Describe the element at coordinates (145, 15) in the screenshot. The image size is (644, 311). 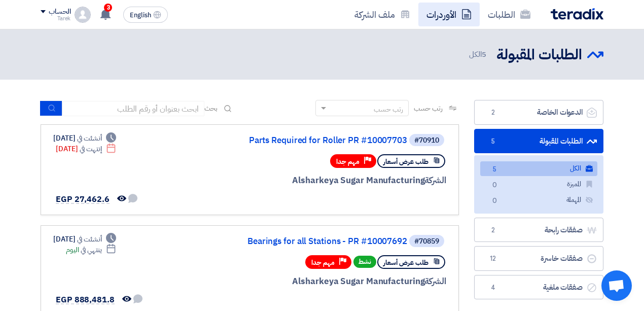
I see `button: English` at that location.